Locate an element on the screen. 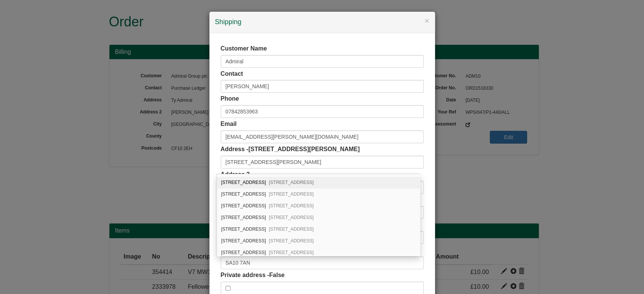 The width and height of the screenshot is (644, 294). label: Address - is located at coordinates (290, 149).